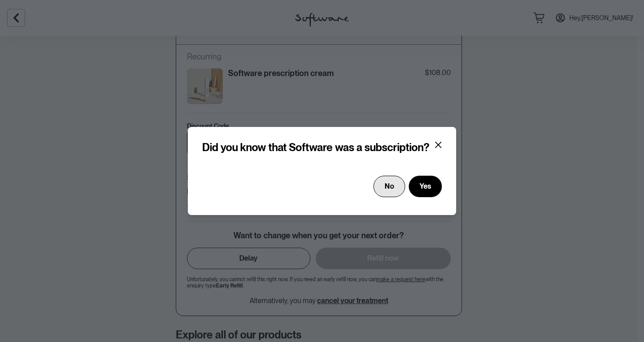 This screenshot has width=644, height=342. What do you see at coordinates (438, 145) in the screenshot?
I see `button: Close` at bounding box center [438, 145].